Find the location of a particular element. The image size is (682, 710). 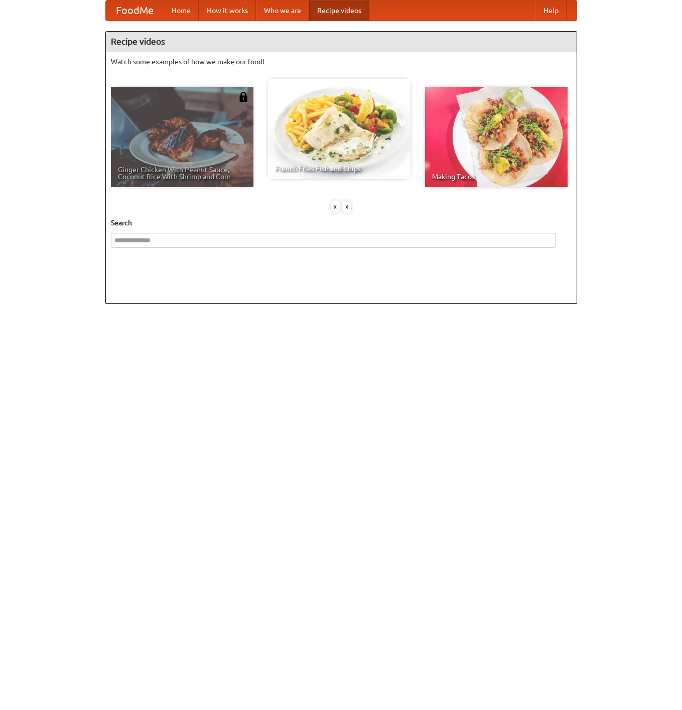

h5: Search is located at coordinates (341, 223).